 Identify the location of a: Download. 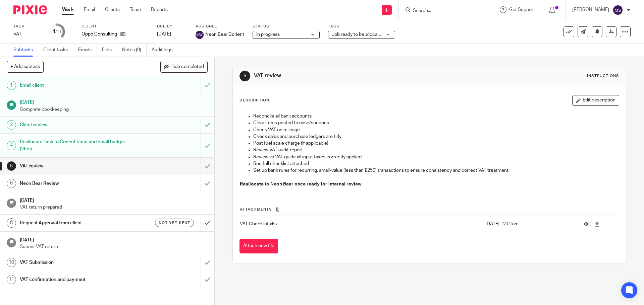
(597, 224).